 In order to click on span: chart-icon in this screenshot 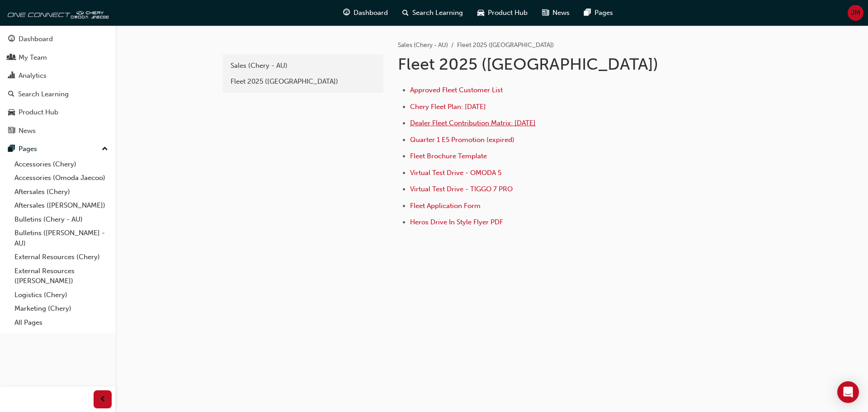, I will do `click(11, 76)`.